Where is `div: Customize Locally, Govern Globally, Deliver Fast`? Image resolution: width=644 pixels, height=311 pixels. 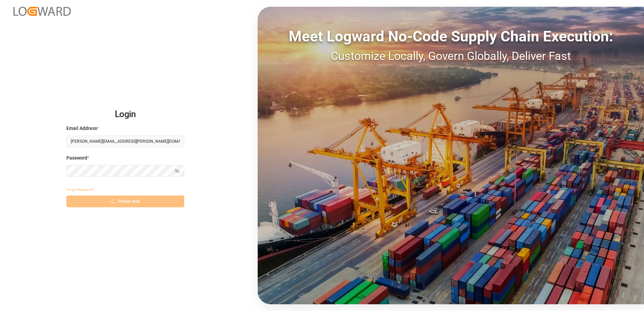 div: Customize Locally, Govern Globally, Deliver Fast is located at coordinates (450, 56).